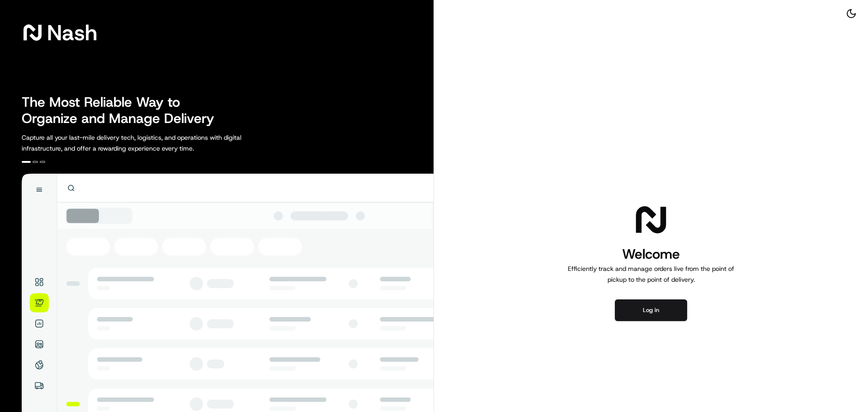 This screenshot has height=412, width=868. I want to click on p: Capture all your last-mile delivery tech, logistics, and operations with digital infrastructure, ..., so click(152, 143).